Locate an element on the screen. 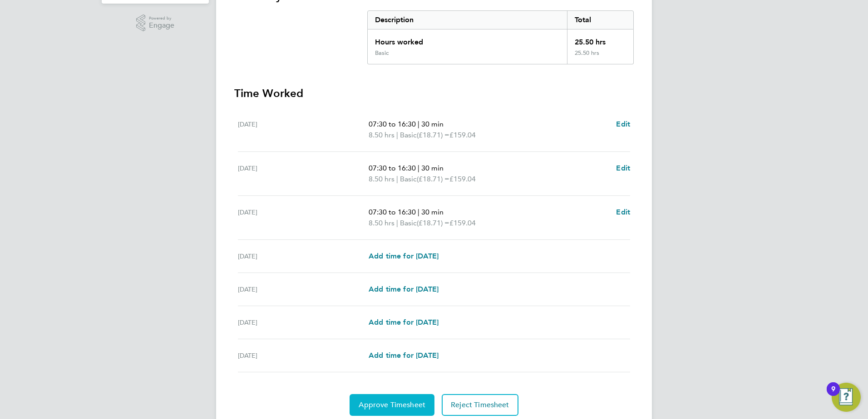  div: Total is located at coordinates (600, 20).